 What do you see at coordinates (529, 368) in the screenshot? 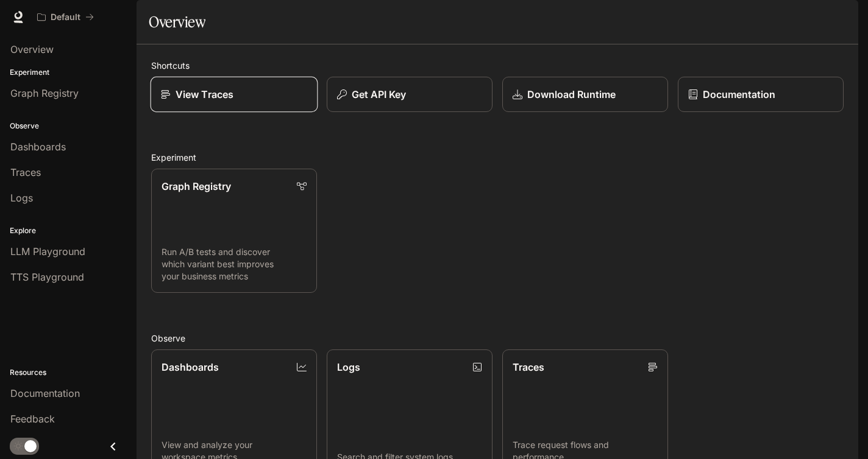
I see `p: Traces` at bounding box center [529, 368].